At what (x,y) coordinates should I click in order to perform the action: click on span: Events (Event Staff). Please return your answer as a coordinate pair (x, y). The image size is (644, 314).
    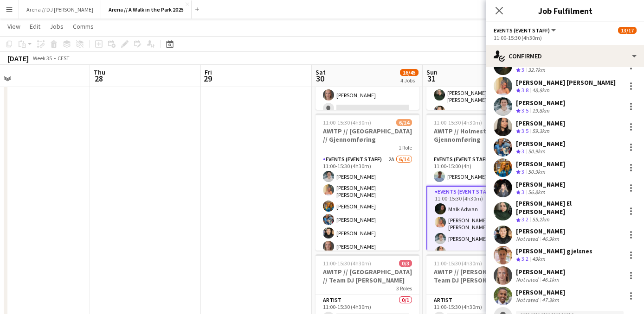
    Looking at the image, I should click on (522, 30).